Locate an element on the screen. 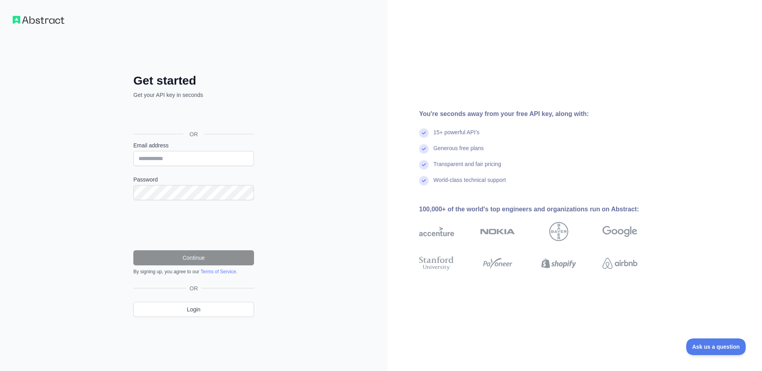  div: World-class technical support is located at coordinates (469, 184).